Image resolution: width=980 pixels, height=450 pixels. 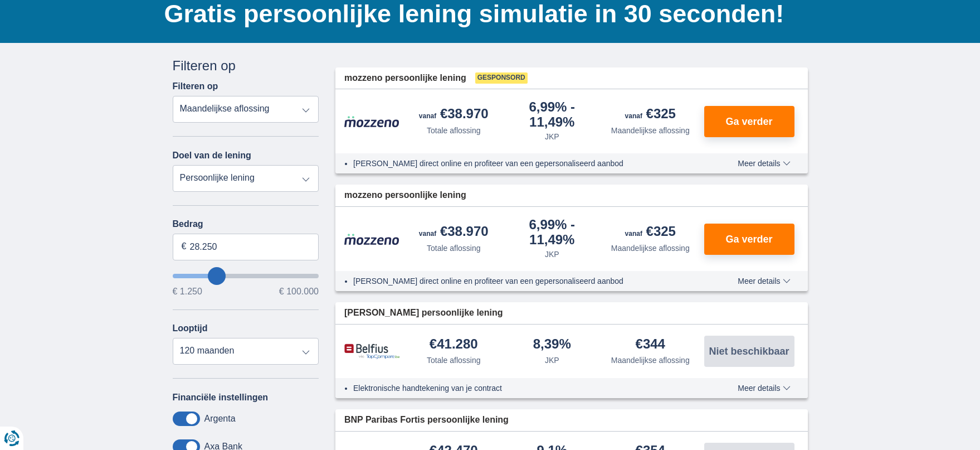 What do you see at coordinates (525, 388) in the screenshot?
I see `li: Elektronische handtekening van je contract` at bounding box center [525, 388].